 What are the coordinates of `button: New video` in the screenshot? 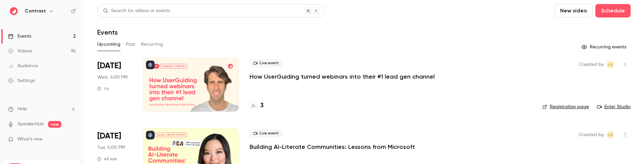 It's located at (574, 11).